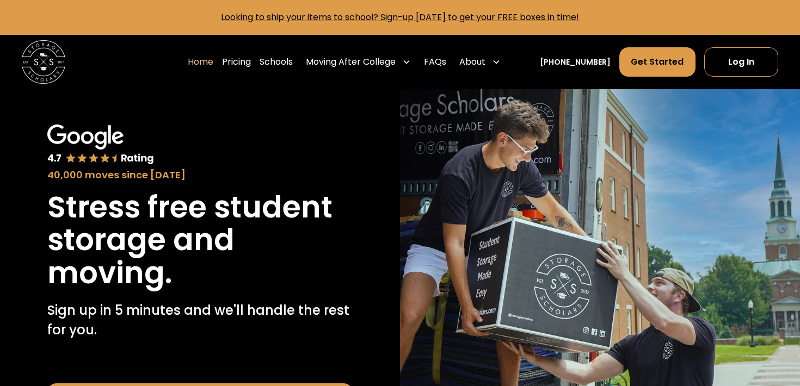 Image resolution: width=800 pixels, height=386 pixels. Describe the element at coordinates (200, 320) in the screenshot. I see `p: Sign up in 5 minutes and we'll handle the rest for you.` at that location.